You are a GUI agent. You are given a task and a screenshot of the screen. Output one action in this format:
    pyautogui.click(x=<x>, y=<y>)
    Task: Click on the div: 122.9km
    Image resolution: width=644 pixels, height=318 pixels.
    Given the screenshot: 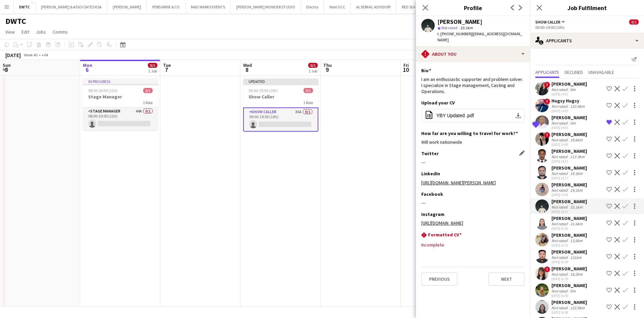 What is the action you would take?
    pyautogui.click(x=578, y=106)
    